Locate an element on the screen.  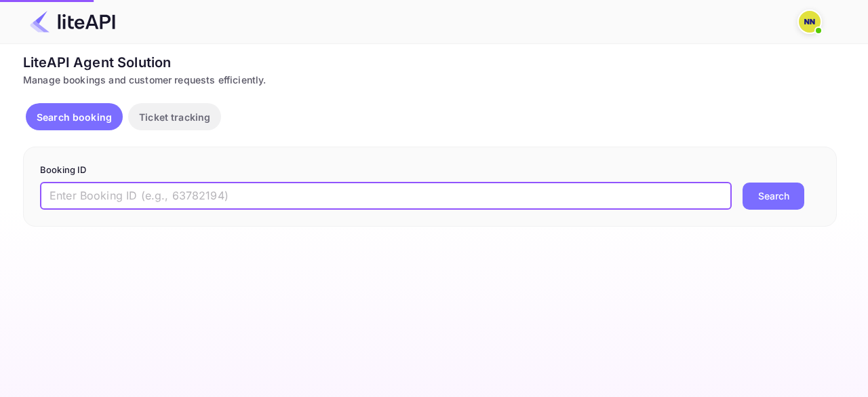
p: Ticket tracking is located at coordinates (174, 117).